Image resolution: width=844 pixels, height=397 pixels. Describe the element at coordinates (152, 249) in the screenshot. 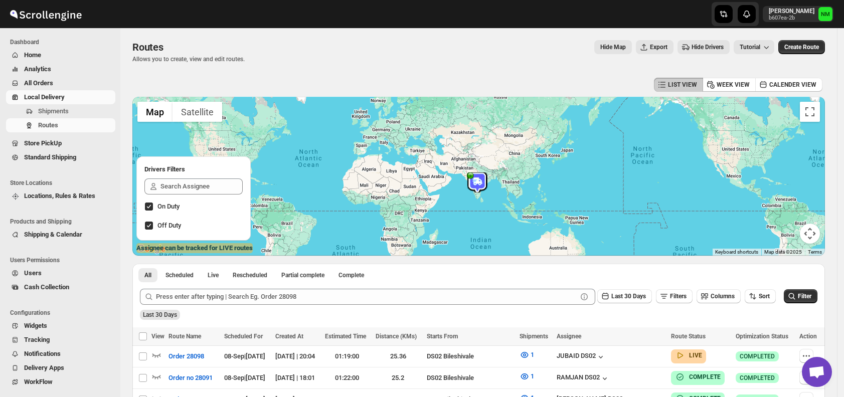

I see `img: Google` at that location.